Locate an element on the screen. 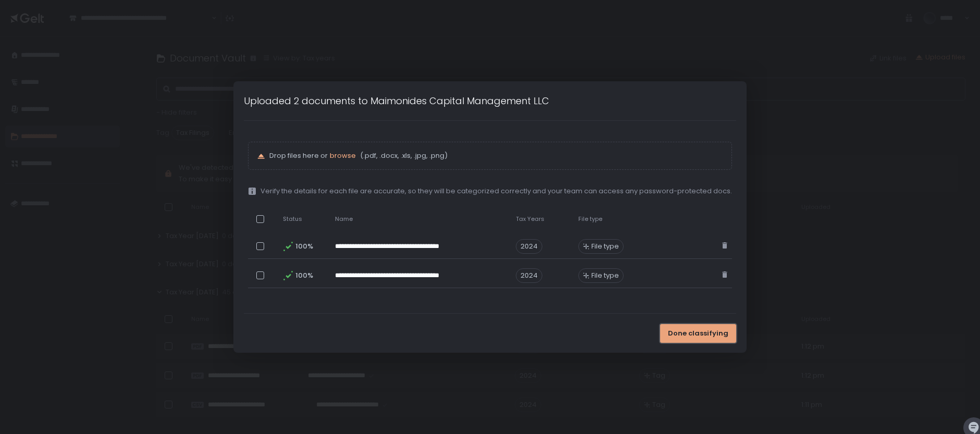 This screenshot has height=434, width=980. span: Status is located at coordinates (292, 219).